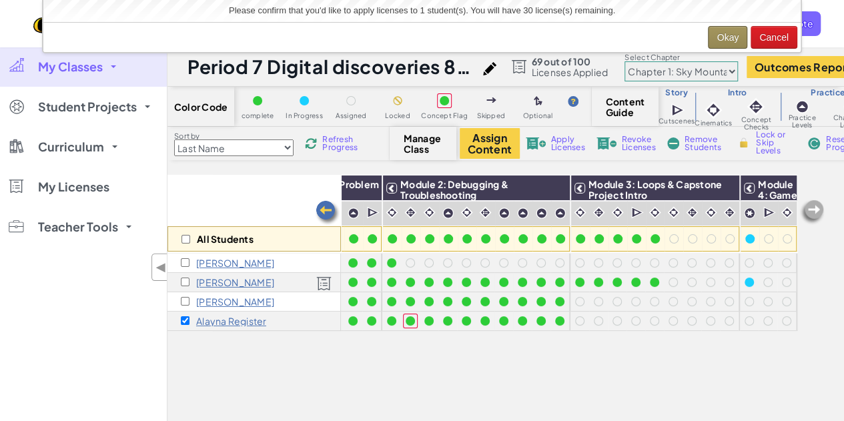 The height and width of the screenshot is (421, 844). What do you see at coordinates (343, 143) in the screenshot?
I see `span: Refresh Progress` at bounding box center [343, 143].